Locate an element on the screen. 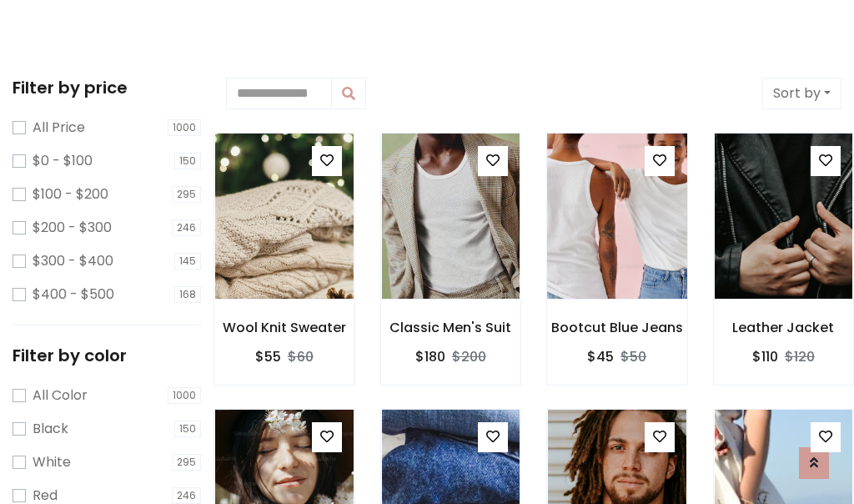  h6: $110 is located at coordinates (765, 356).